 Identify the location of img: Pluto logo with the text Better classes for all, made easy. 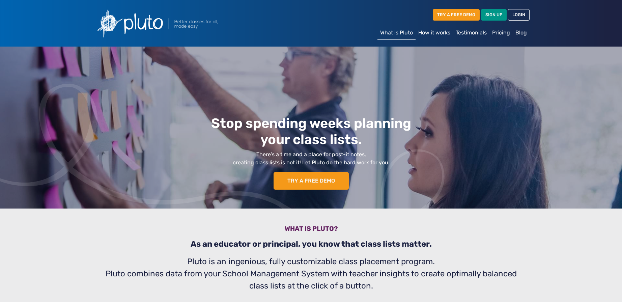
(173, 23).